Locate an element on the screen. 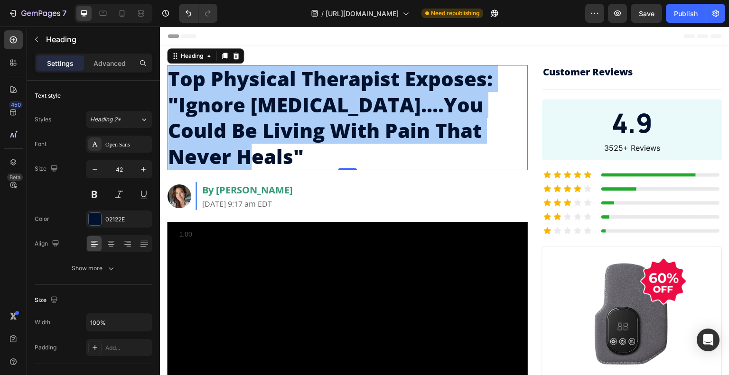 The image size is (729, 375). div: Text style is located at coordinates (47, 96).